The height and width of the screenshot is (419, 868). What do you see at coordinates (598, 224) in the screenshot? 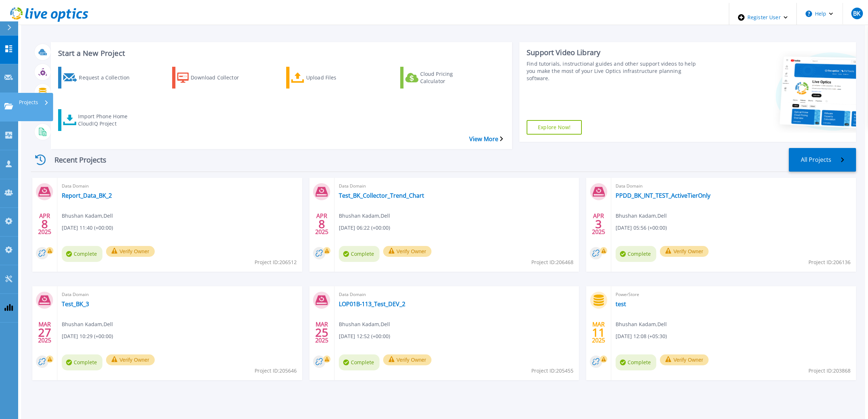
I see `span: 3` at bounding box center [598, 224].